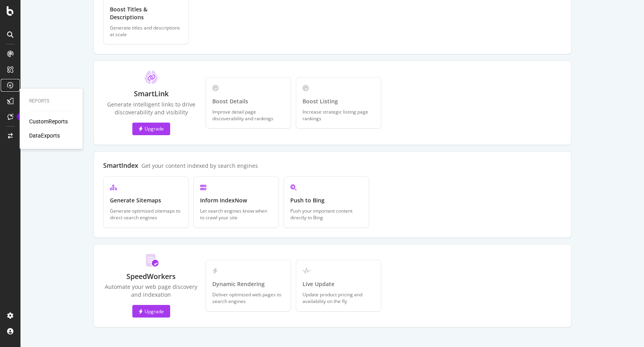  What do you see at coordinates (248, 284) in the screenshot?
I see `div: Dynamic Rendering` at bounding box center [248, 284].